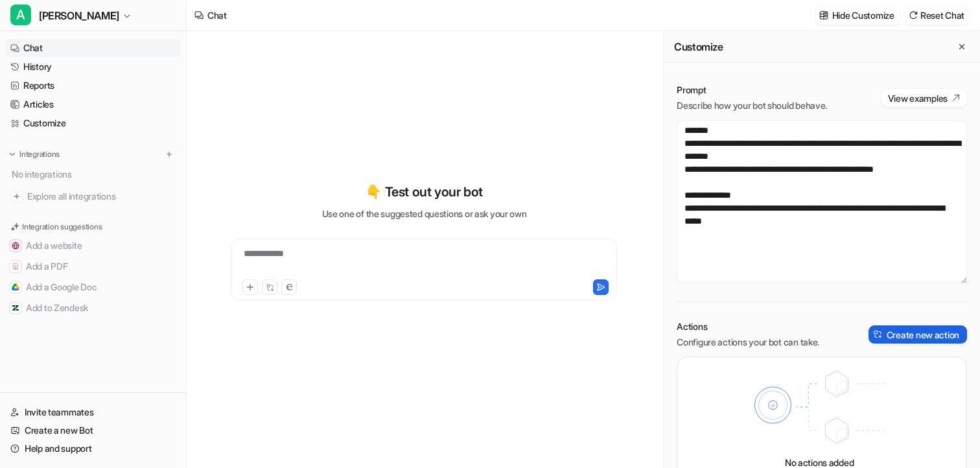 The image size is (980, 468). I want to click on a: Invite teammates, so click(92, 412).